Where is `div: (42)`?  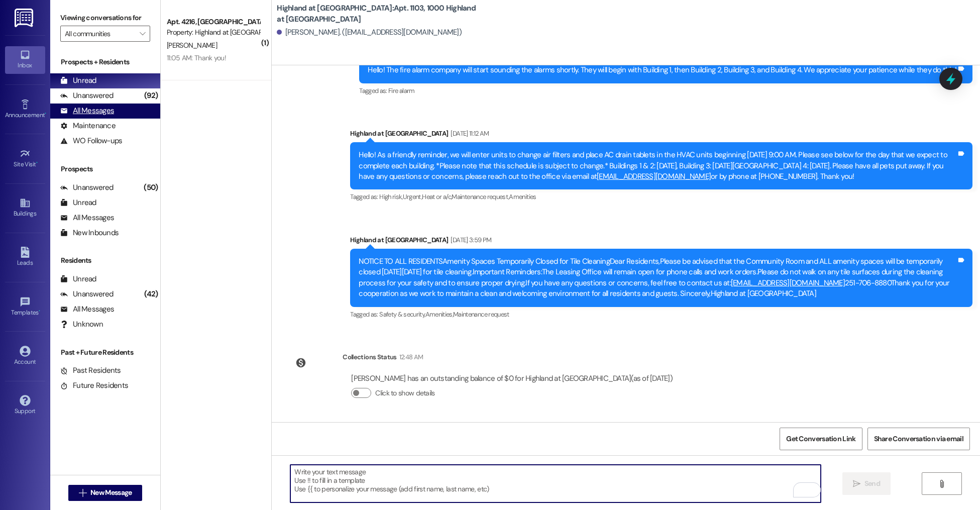 div: (42) is located at coordinates (150, 294).